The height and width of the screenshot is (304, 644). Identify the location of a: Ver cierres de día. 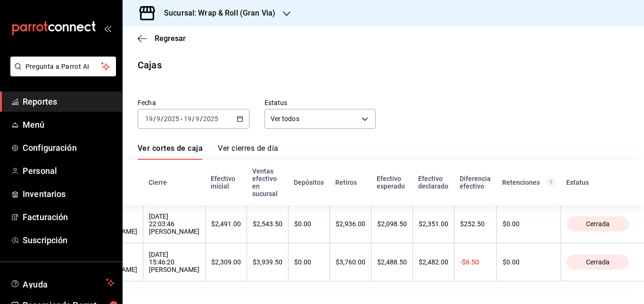
(248, 152).